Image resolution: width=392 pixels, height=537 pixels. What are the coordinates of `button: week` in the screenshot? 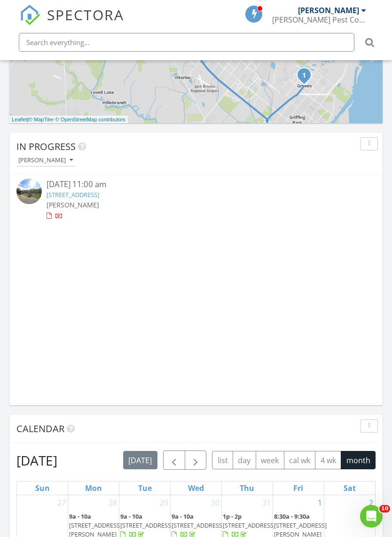 It's located at (270, 460).